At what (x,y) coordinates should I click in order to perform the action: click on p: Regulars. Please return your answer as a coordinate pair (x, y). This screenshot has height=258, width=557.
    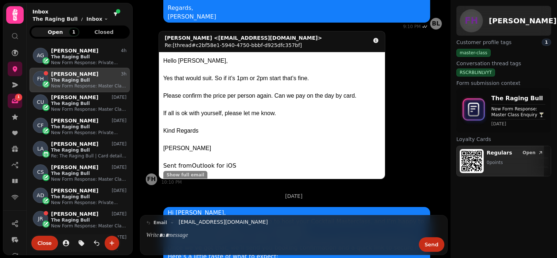
    Looking at the image, I should click on (500, 153).